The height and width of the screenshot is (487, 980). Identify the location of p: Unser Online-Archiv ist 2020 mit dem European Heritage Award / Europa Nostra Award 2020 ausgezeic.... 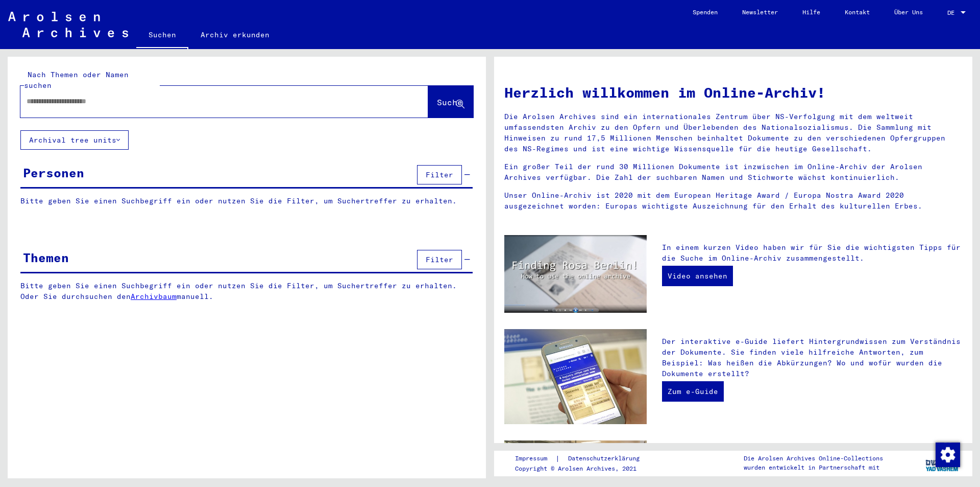
(733, 201).